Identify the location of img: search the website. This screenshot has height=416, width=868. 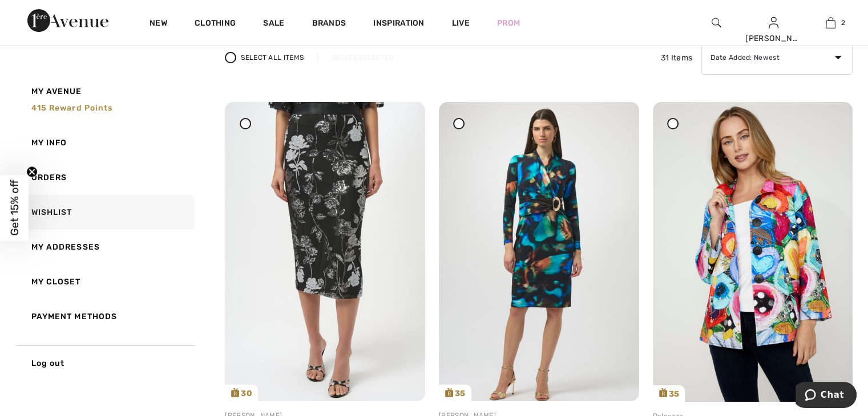
(717, 23).